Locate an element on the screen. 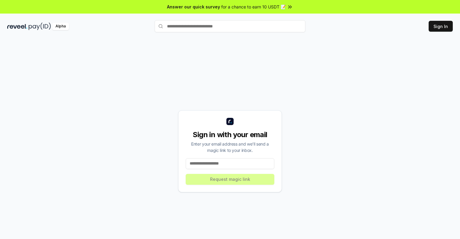  button: Sign In is located at coordinates (441, 26).